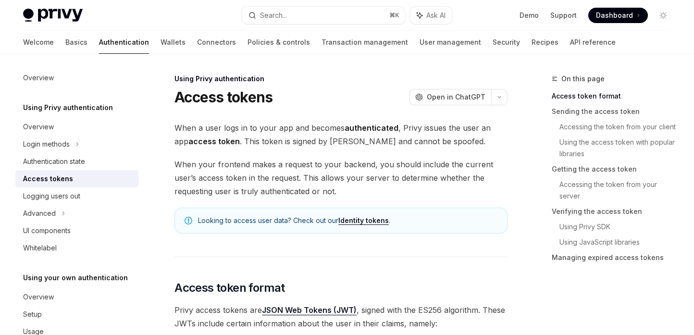  Describe the element at coordinates (365, 42) in the screenshot. I see `a: Transaction management` at that location.